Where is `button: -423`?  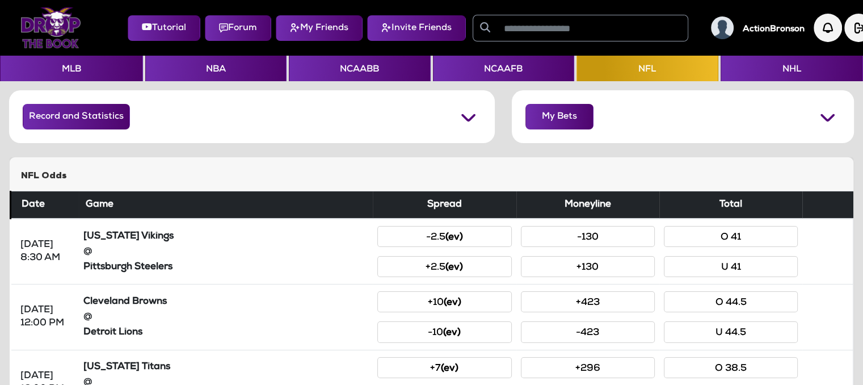 button: -423 is located at coordinates (588, 331).